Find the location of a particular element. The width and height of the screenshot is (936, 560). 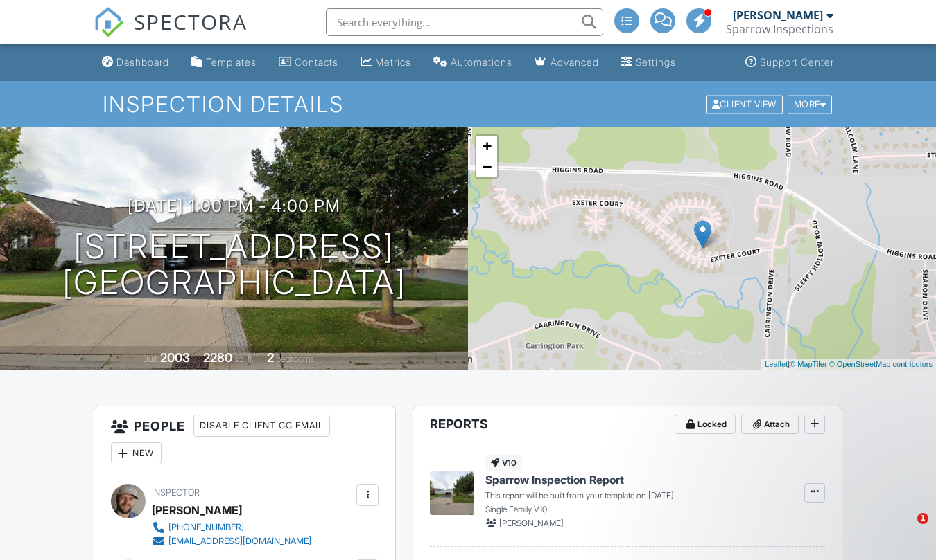

img: The Best Home Inspection Software - Spectora is located at coordinates (108, 22).